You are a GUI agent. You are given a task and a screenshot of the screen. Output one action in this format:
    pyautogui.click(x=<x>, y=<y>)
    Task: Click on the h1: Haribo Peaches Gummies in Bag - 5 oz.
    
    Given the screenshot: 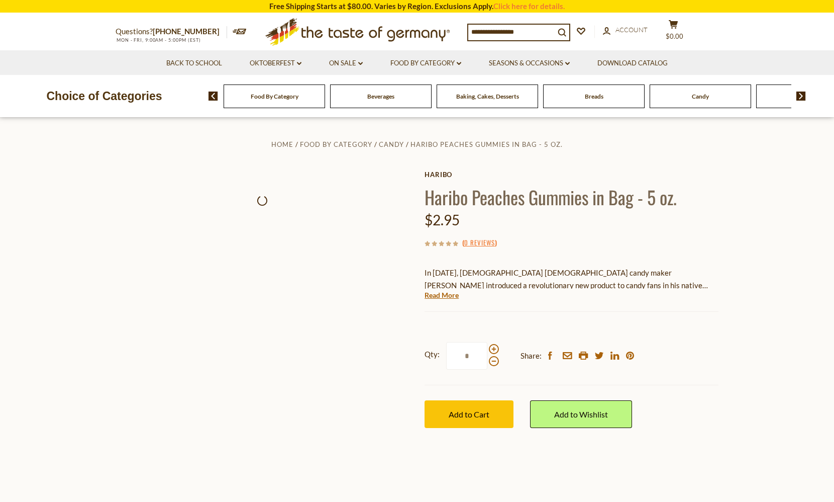 What is the action you would take?
    pyautogui.click(x=571, y=197)
    